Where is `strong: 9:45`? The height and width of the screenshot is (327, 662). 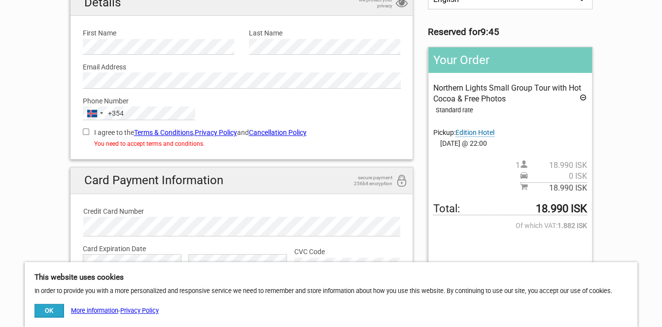 strong: 9:45 is located at coordinates (490, 32).